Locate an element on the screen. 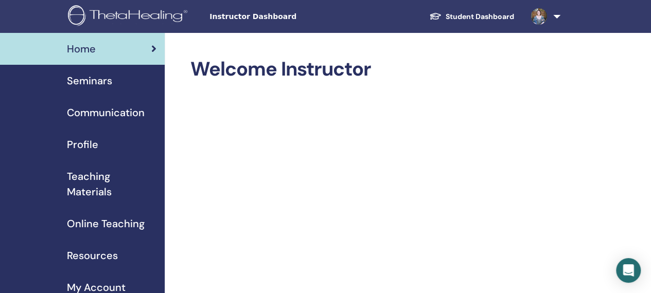  span: Seminars is located at coordinates (89, 81).